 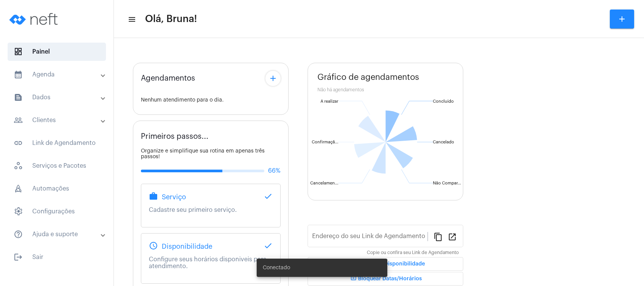 What do you see at coordinates (57, 143) in the screenshot?
I see `span: Link de Agendamento` at bounding box center [57, 143].